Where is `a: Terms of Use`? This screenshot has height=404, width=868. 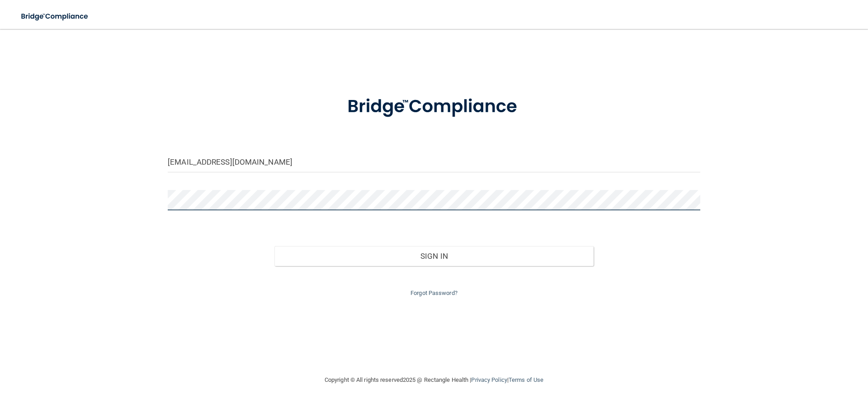
a: Terms of Use is located at coordinates (526, 379).